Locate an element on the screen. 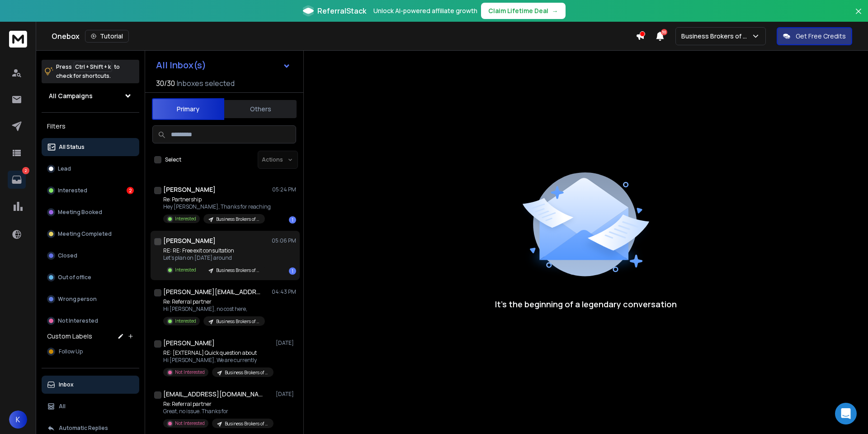 This screenshot has width=868, height=434. p: Wrong person is located at coordinates (77, 299).